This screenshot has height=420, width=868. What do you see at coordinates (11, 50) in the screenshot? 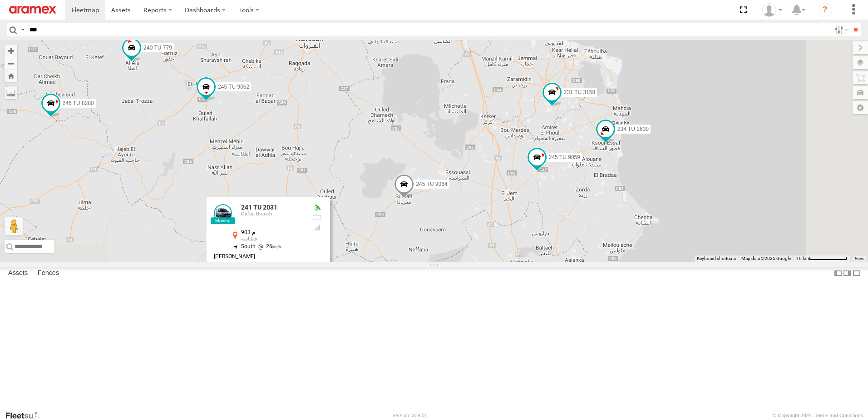
I see `button: Zoom in` at bounding box center [11, 50].